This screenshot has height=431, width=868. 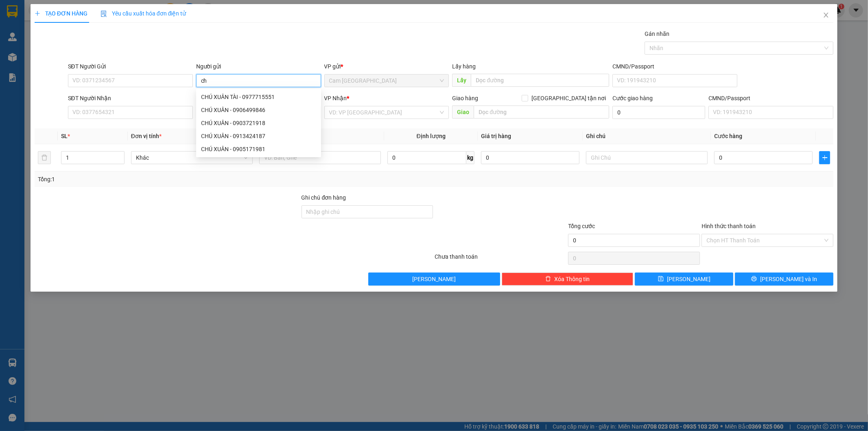 I want to click on span: Giao, so click(x=463, y=112).